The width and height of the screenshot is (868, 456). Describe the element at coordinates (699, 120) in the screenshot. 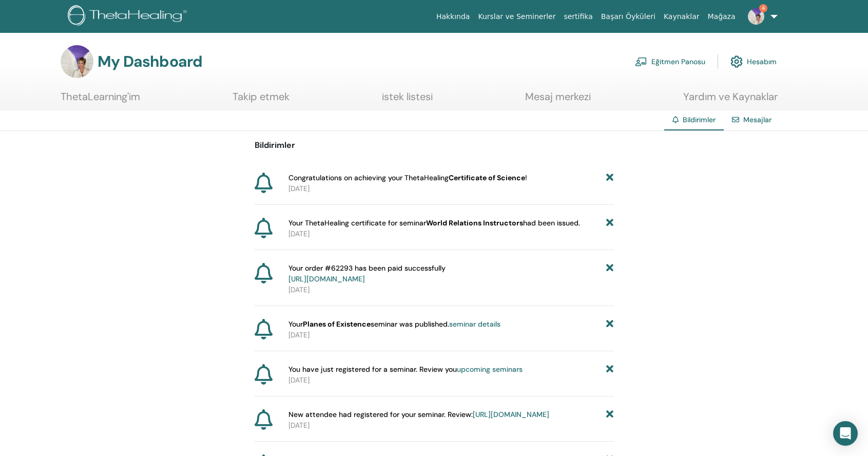

I see `span: Bildirimler` at that location.